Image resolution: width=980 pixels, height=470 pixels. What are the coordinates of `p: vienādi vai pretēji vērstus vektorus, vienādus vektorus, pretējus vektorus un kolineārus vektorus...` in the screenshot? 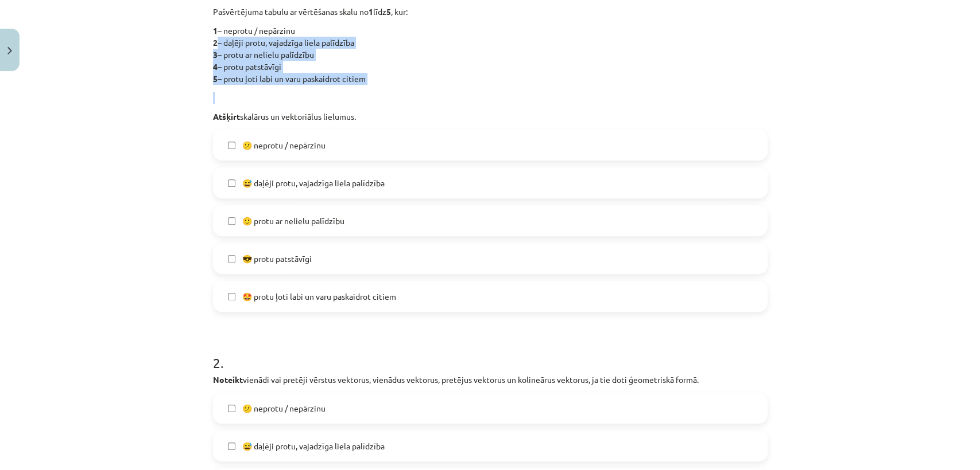 It's located at (490, 380).